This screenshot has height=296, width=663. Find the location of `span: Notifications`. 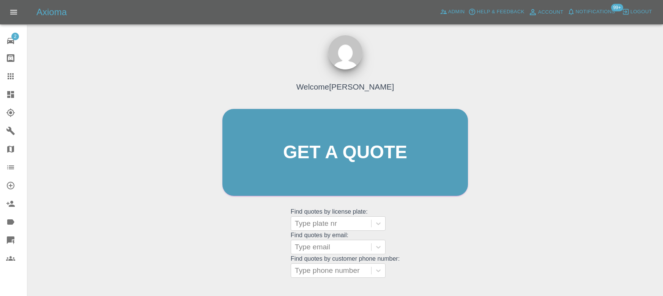

span: Notifications is located at coordinates (596, 12).